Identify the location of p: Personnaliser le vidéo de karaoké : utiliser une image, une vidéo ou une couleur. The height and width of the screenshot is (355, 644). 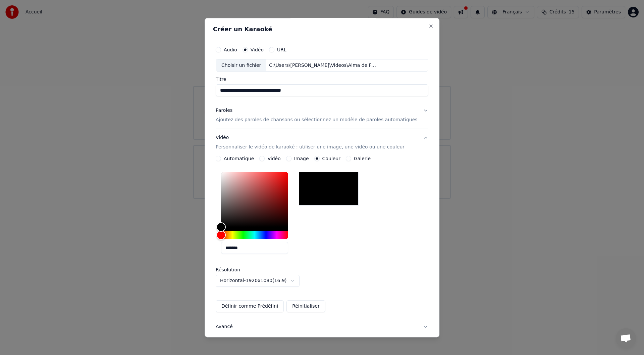
(310, 147).